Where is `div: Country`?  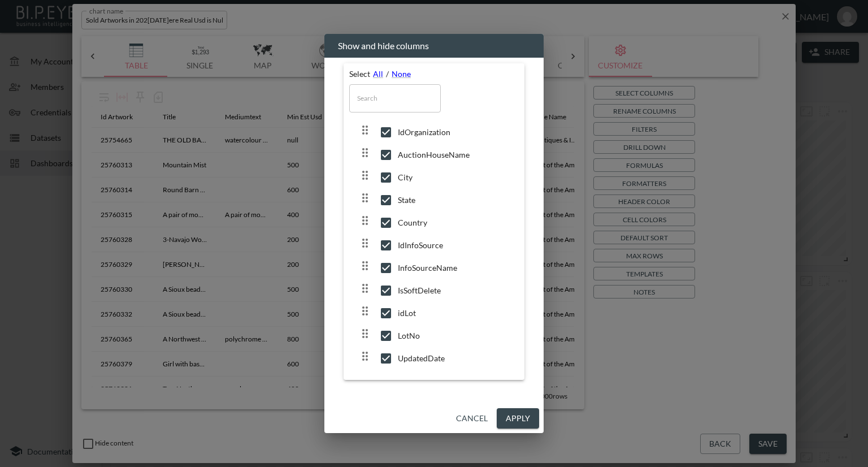
div: Country is located at coordinates (454, 223).